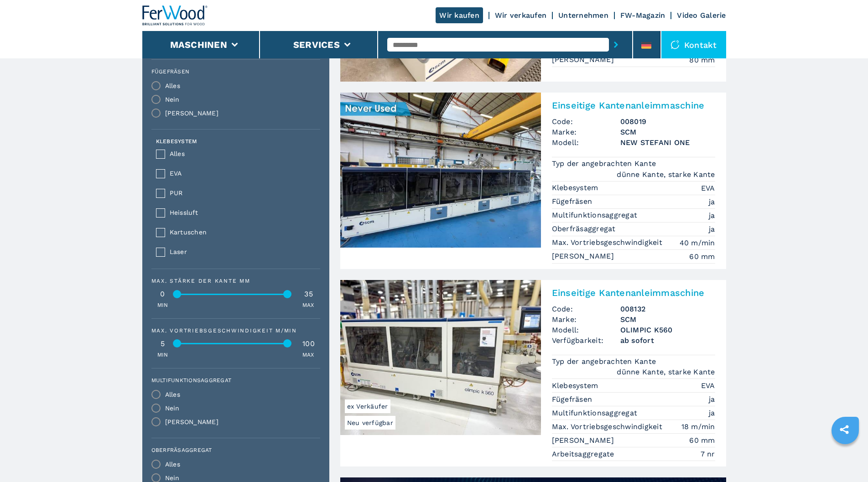 Image resolution: width=868 pixels, height=482 pixels. What do you see at coordinates (520, 15) in the screenshot?
I see `a: Wir verkaufen` at bounding box center [520, 15].